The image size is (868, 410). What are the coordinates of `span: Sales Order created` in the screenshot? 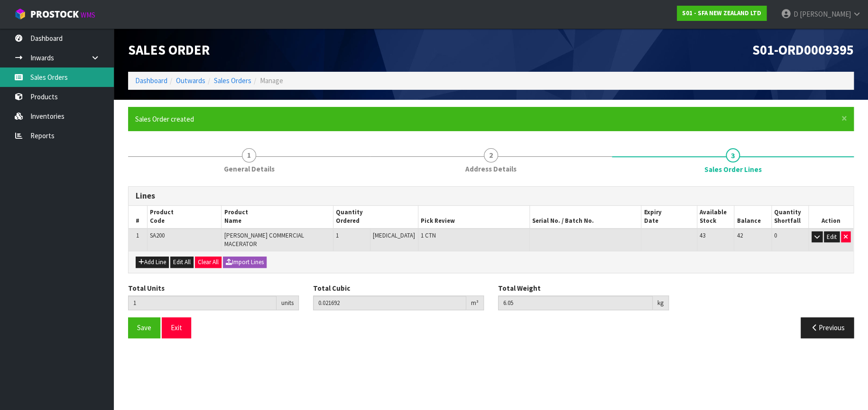 It's located at (165, 119).